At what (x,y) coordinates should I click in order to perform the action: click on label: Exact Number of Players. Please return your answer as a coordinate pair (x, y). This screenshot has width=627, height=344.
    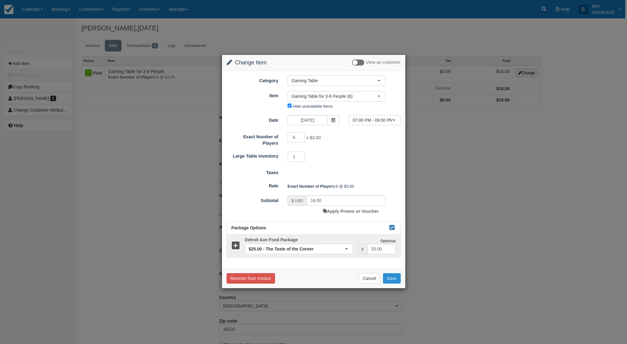
    Looking at the image, I should click on (252, 139).